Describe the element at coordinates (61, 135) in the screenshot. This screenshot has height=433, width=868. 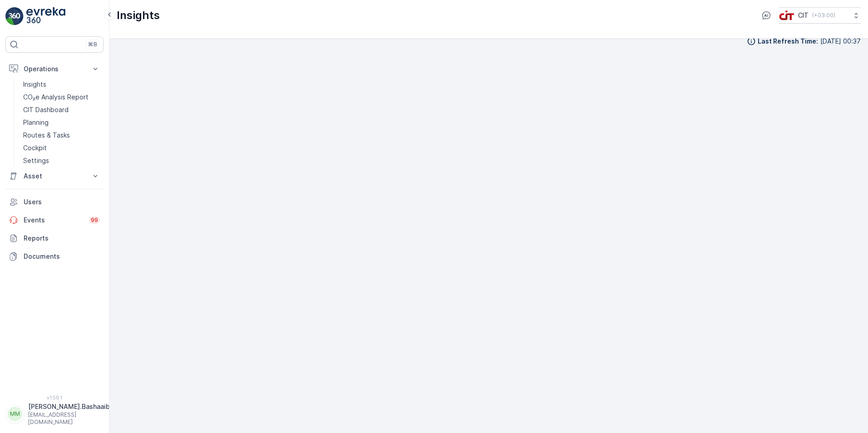
I see `a: Routes & Tasks` at that location.